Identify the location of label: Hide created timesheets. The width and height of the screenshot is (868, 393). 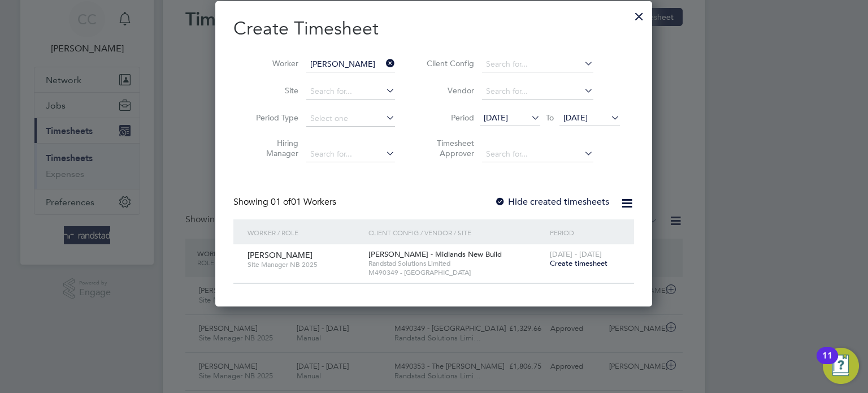
(551, 202).